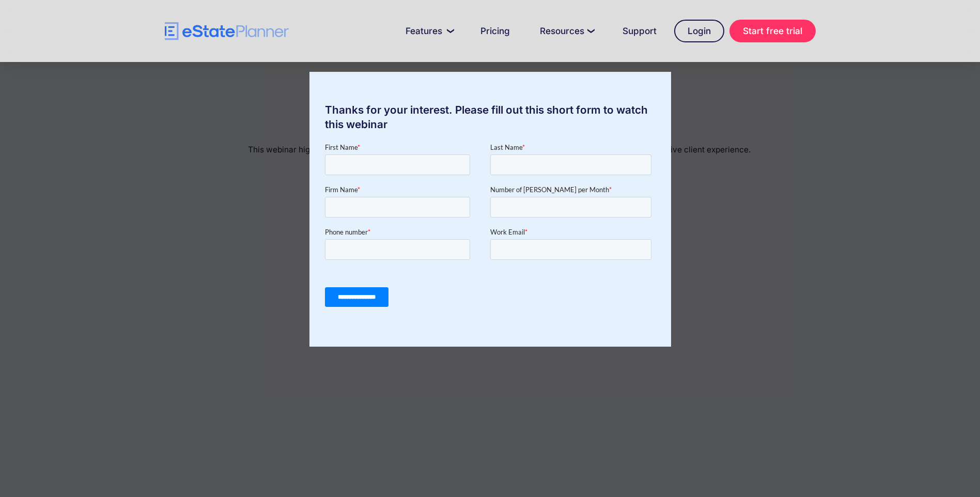 Image resolution: width=980 pixels, height=497 pixels. I want to click on a: Login, so click(699, 31).